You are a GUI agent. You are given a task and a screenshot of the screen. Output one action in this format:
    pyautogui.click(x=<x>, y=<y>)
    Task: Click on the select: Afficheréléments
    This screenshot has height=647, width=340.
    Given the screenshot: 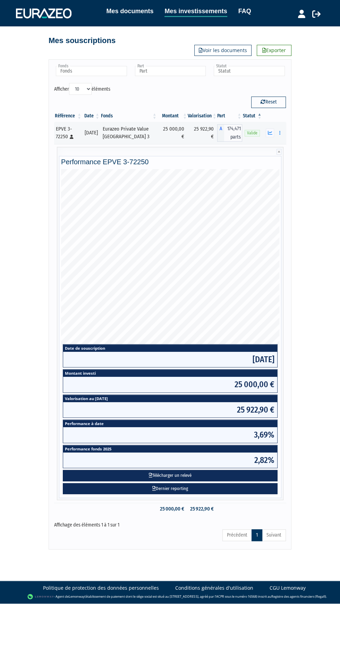 What is the action you would take?
    pyautogui.click(x=80, y=89)
    